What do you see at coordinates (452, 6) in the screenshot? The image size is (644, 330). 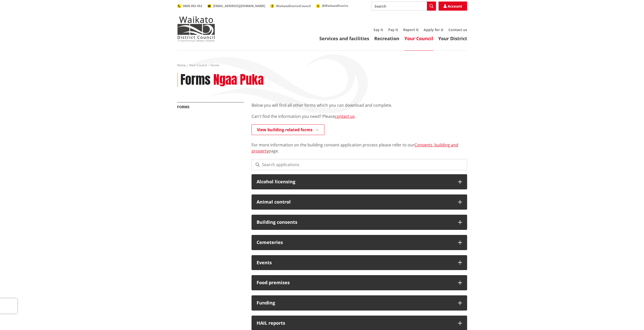 I see `a: Account` at bounding box center [452, 6].